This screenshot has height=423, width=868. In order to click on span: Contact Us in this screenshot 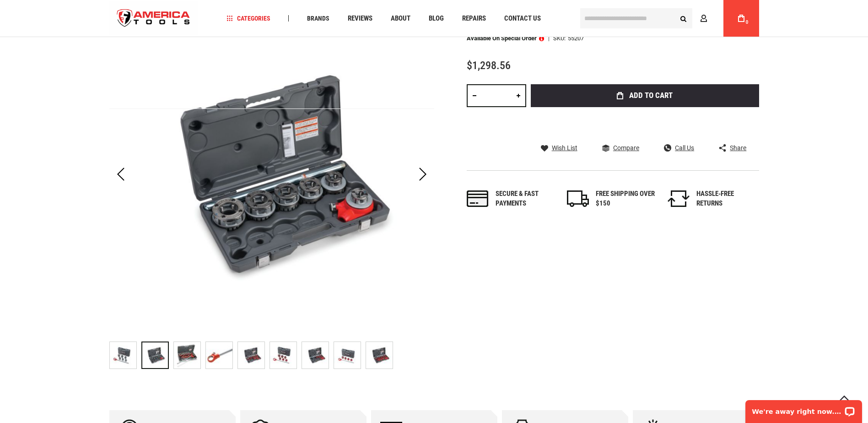, I will do `click(522, 19)`.